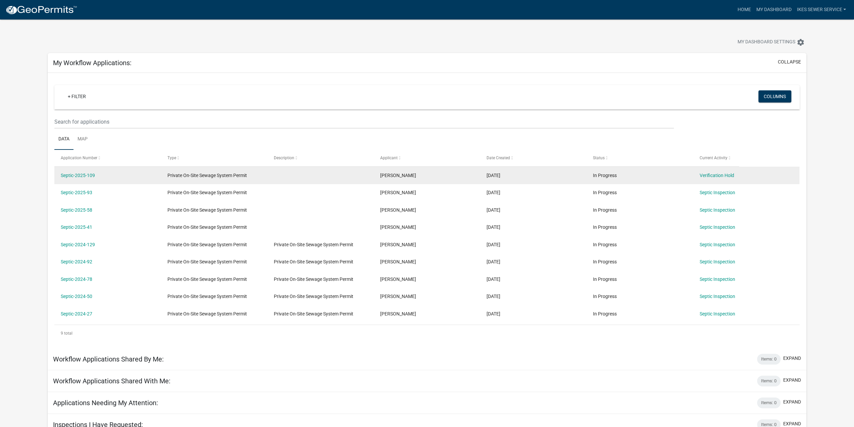 This screenshot has width=854, height=427. Describe the element at coordinates (172, 158) in the screenshot. I see `span: Type` at that location.